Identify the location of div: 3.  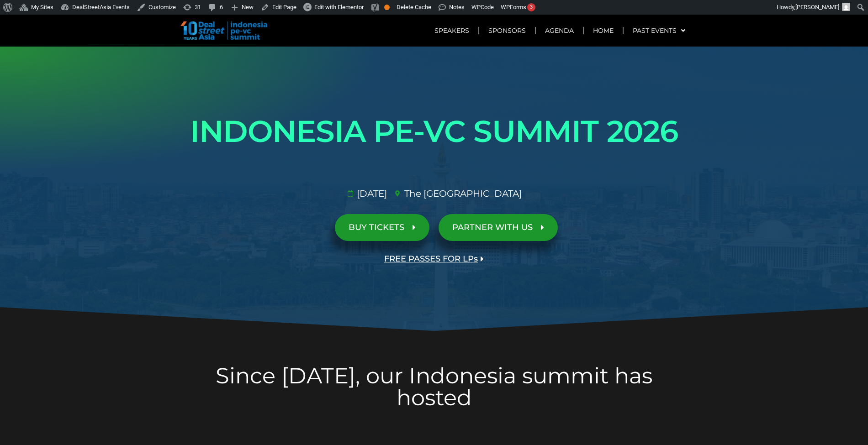
(531, 7).